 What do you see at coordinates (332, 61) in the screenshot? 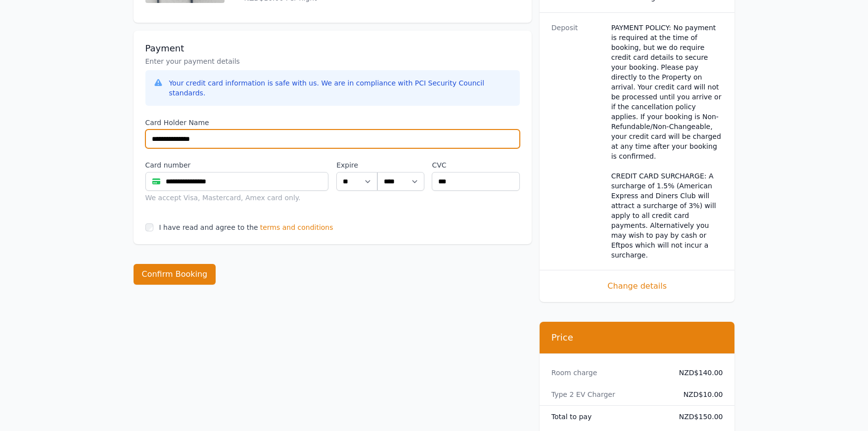
I see `p: Enter your payment details` at bounding box center [332, 61].